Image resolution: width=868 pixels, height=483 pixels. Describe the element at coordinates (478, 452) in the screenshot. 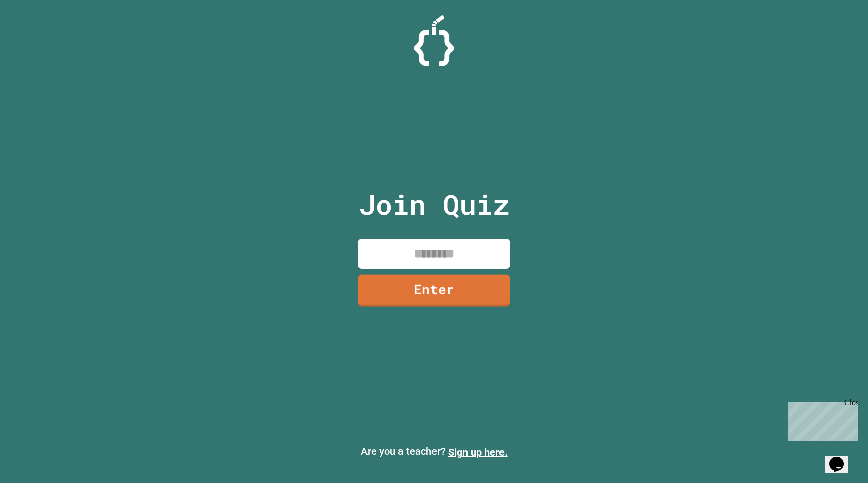

I see `a: Sign up here.` at that location.